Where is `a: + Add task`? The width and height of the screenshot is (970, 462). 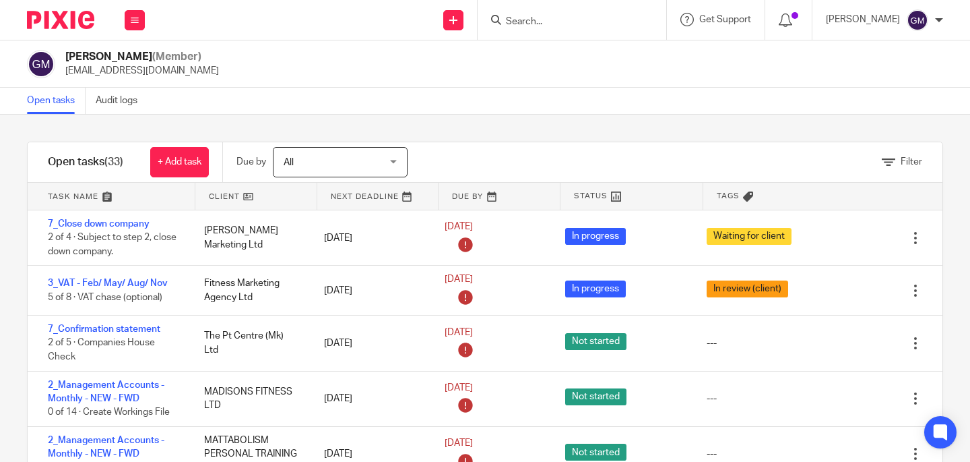 a: + Add task is located at coordinates (179, 162).